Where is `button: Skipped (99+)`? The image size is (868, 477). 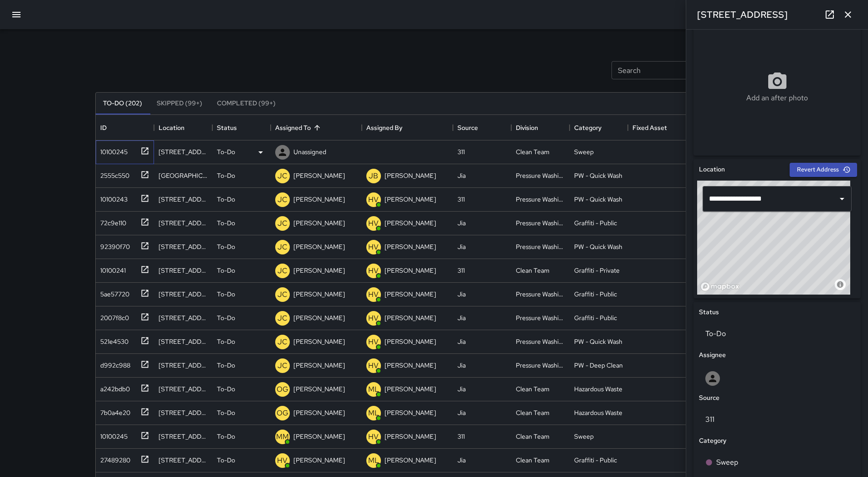 button: Skipped (99+) is located at coordinates (180, 103).